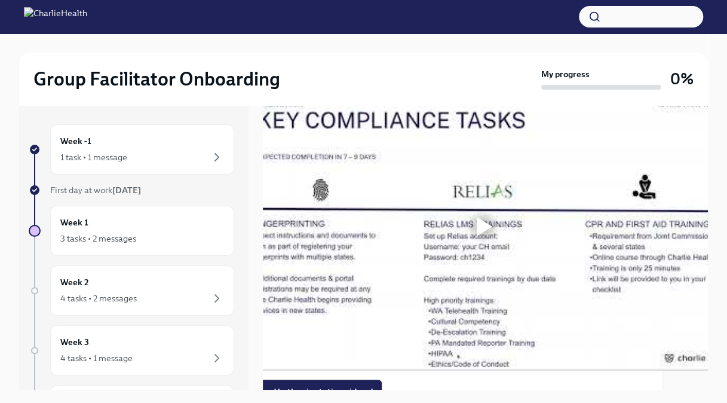 The height and width of the screenshot is (403, 727). Describe the element at coordinates (76, 141) in the screenshot. I see `h6: Week -1` at that location.